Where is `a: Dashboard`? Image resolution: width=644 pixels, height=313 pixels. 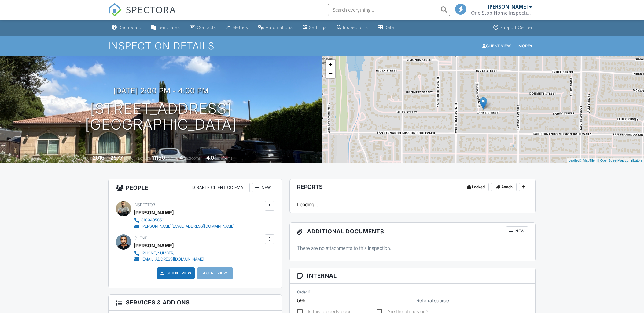 a: Dashboard is located at coordinates (126, 27).